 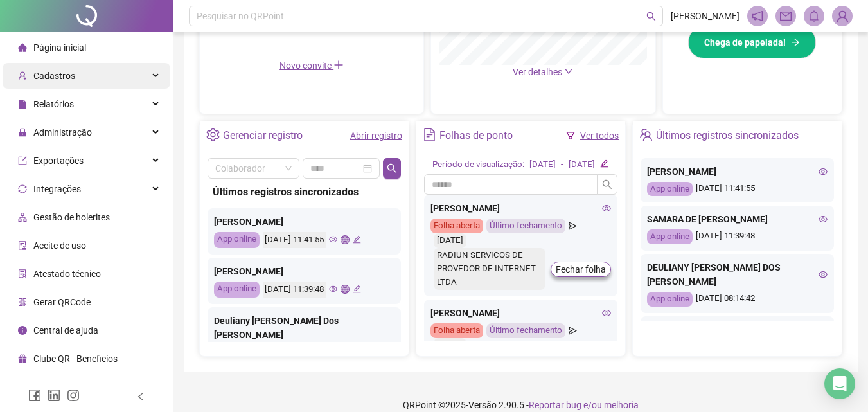 What do you see at coordinates (57, 189) in the screenshot?
I see `span: Integrações` at bounding box center [57, 189].